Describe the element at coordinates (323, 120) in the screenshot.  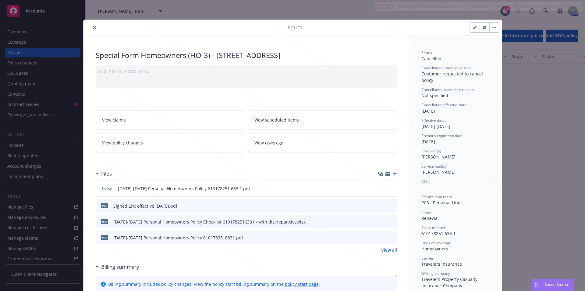
I see `a: View scheduled items` at that location.